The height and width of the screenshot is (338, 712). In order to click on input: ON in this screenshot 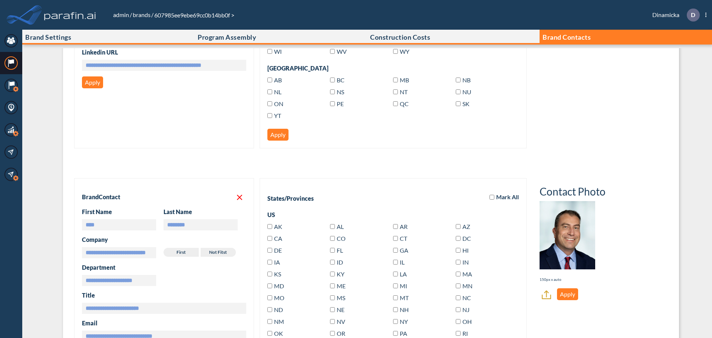, I will do `click(269, 103)`.